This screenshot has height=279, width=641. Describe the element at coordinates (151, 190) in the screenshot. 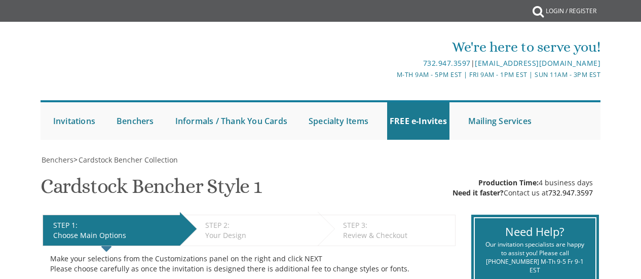

I see `h1: Cardstock Bencher Style 1` at that location.